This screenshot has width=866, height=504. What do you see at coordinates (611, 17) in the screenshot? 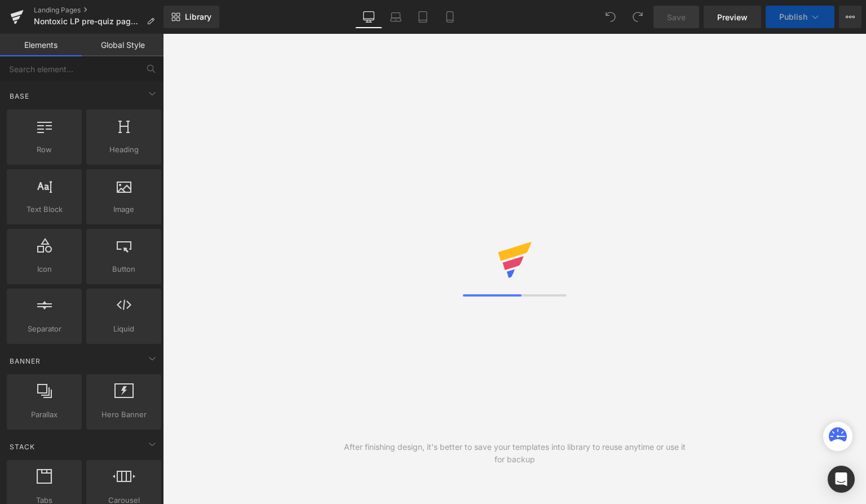
I see `button: Undo` at bounding box center [611, 17].